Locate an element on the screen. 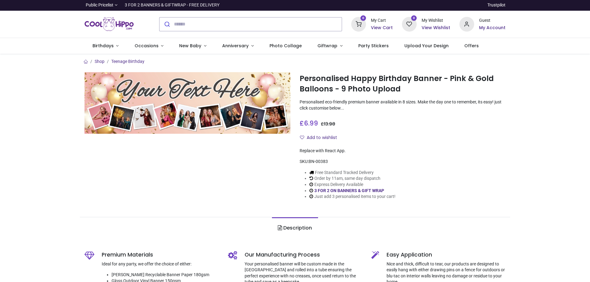 The image size is (590, 282). span: Giftwrap is located at coordinates (327, 46).